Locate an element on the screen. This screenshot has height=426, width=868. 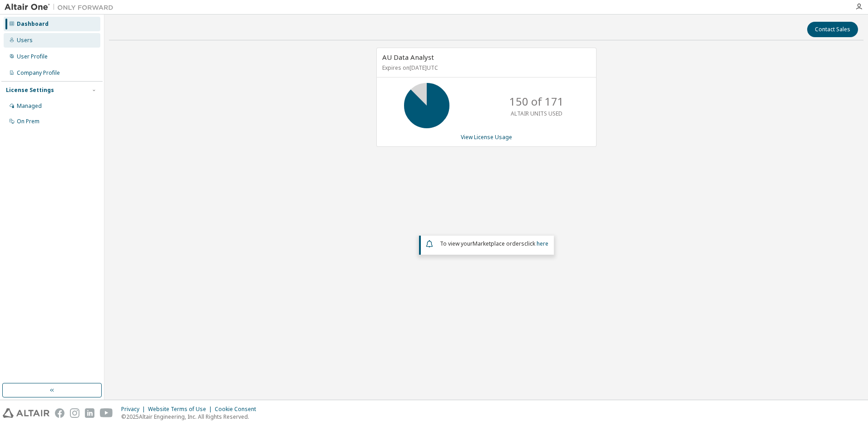
img: altair_logo.svg is located at coordinates (26, 413).